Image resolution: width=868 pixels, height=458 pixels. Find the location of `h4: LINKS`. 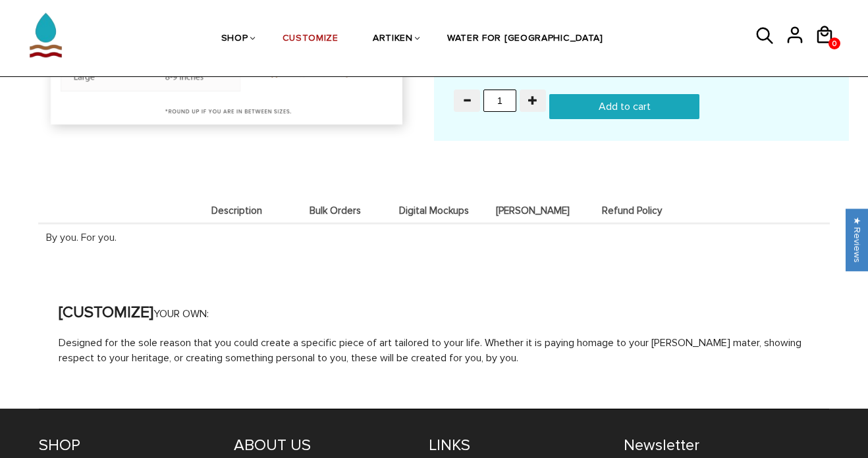

h4: LINKS is located at coordinates (516, 446).